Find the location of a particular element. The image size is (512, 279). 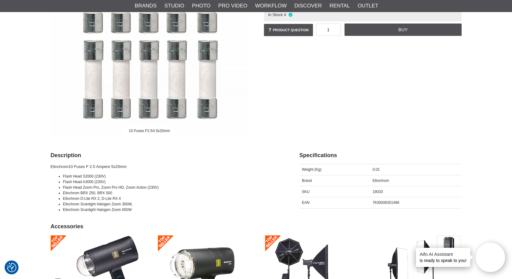

a: Outlet is located at coordinates (368, 6).